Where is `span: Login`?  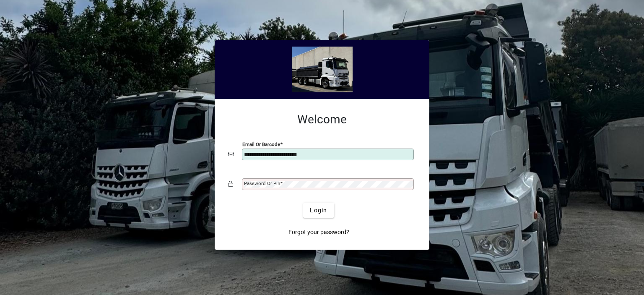 span: Login is located at coordinates (318, 210).